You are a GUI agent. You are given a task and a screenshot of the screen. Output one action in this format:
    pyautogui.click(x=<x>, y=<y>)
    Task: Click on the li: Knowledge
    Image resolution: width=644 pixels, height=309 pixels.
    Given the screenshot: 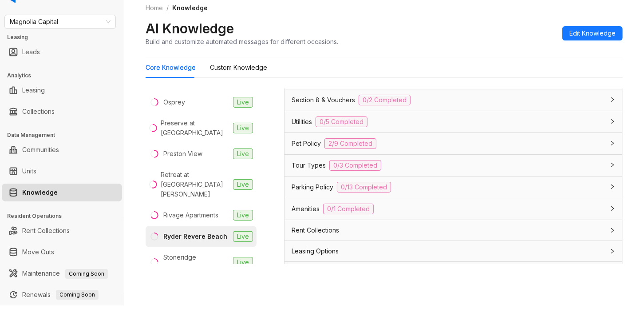 What is the action you would take?
    pyautogui.click(x=62, y=193)
    